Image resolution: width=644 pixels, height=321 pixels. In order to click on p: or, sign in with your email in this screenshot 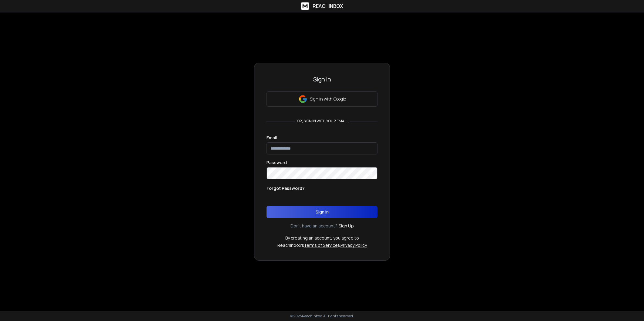, I will do `click(322, 121)`.